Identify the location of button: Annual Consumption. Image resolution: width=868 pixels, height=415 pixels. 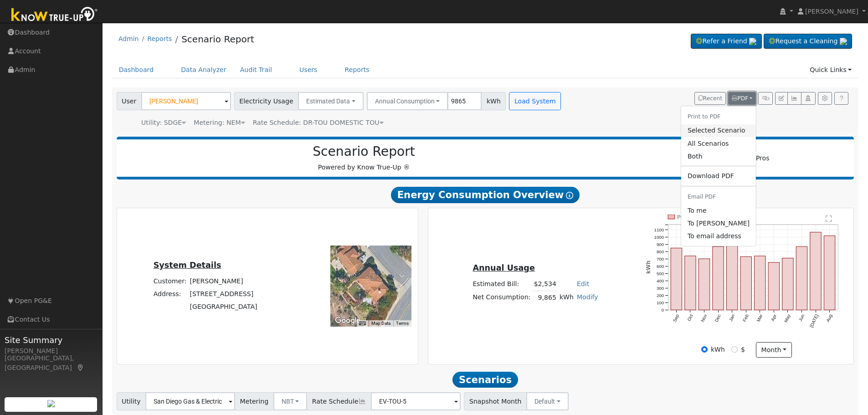
(408, 101).